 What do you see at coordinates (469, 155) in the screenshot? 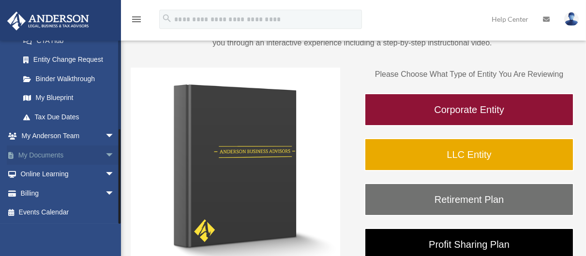
I see `a: LLC Entity` at bounding box center [469, 155].